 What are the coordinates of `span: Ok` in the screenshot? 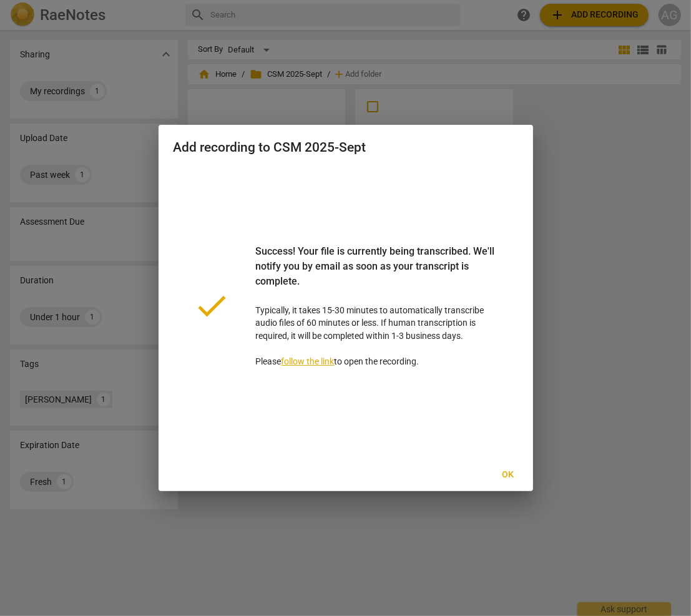 It's located at (508, 475).